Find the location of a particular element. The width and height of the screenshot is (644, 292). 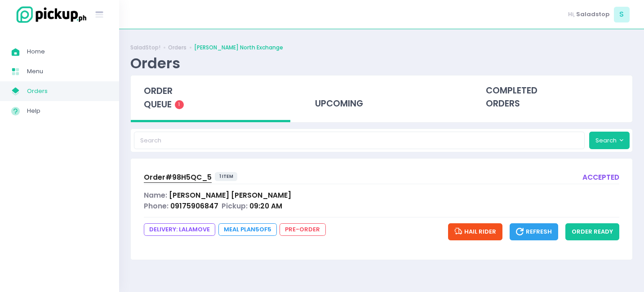

span: Home is located at coordinates (67, 52).